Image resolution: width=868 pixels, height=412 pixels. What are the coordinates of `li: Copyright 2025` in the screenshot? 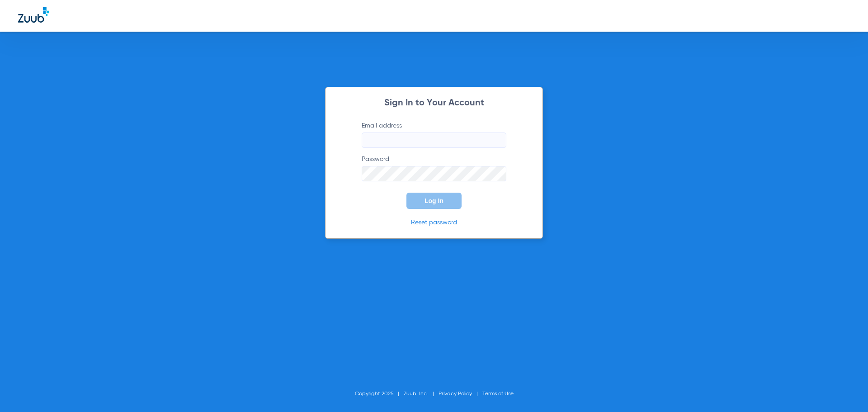 It's located at (379, 394).